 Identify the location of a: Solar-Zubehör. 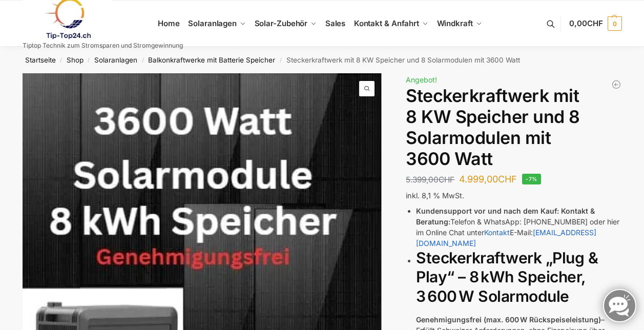
(285, 24).